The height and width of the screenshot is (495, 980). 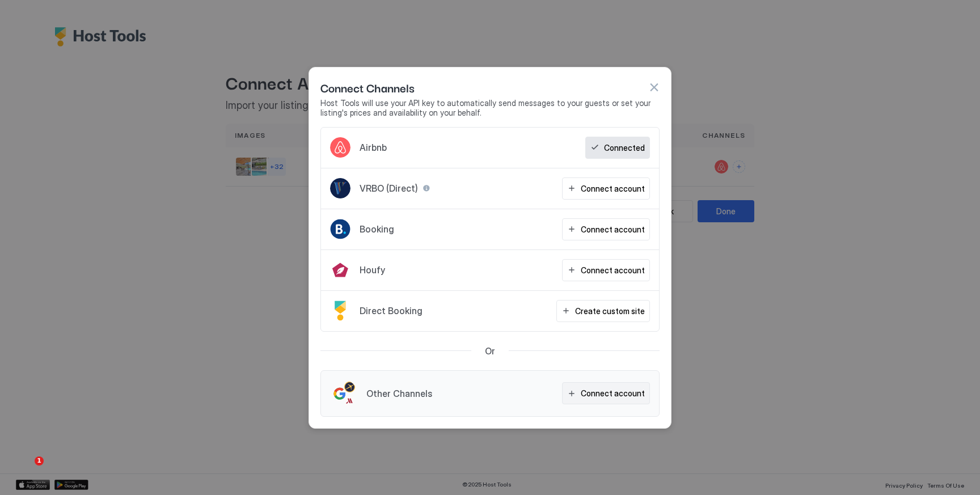 I want to click on span: Airbnb, so click(x=373, y=148).